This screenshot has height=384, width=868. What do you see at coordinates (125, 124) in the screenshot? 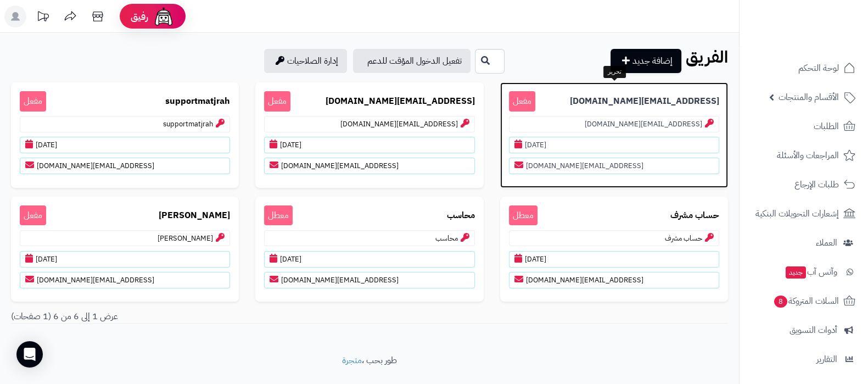
I see `p: supportmatjrah` at bounding box center [125, 124].